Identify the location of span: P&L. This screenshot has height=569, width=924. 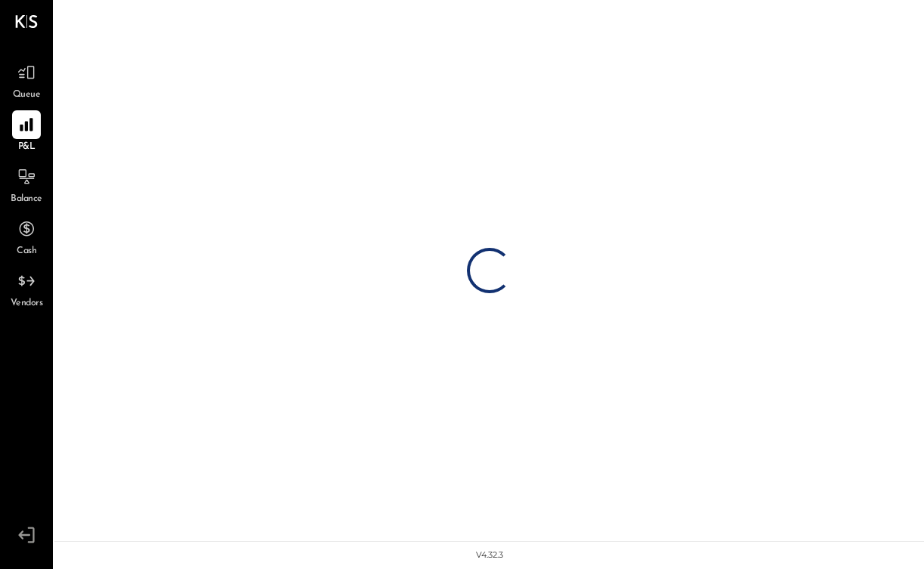
(26, 147).